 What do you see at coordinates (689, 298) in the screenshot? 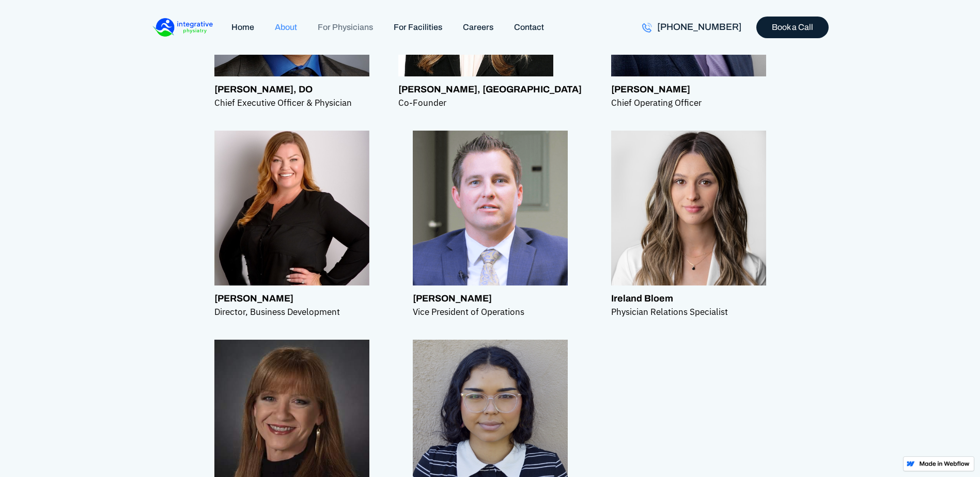
I see `h2: Ireland Bloem` at bounding box center [689, 298].